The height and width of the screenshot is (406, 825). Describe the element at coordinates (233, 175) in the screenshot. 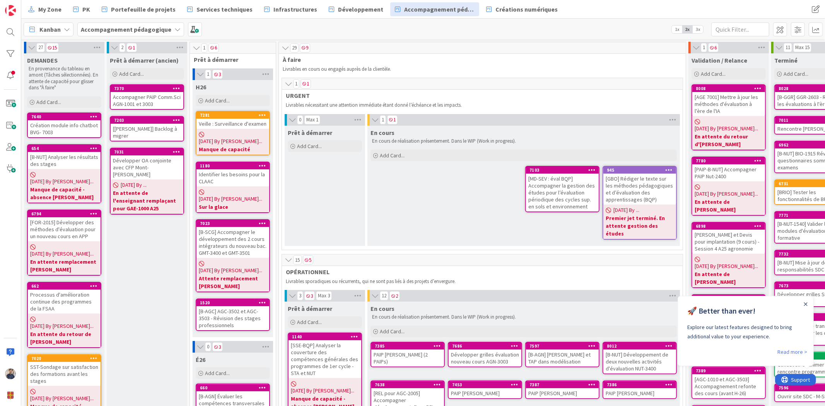

I see `div: 1180Identifier les besoins pour la CLAAC` at that location.